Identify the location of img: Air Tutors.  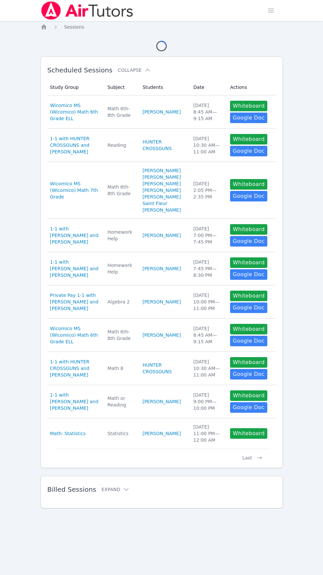
(87, 11).